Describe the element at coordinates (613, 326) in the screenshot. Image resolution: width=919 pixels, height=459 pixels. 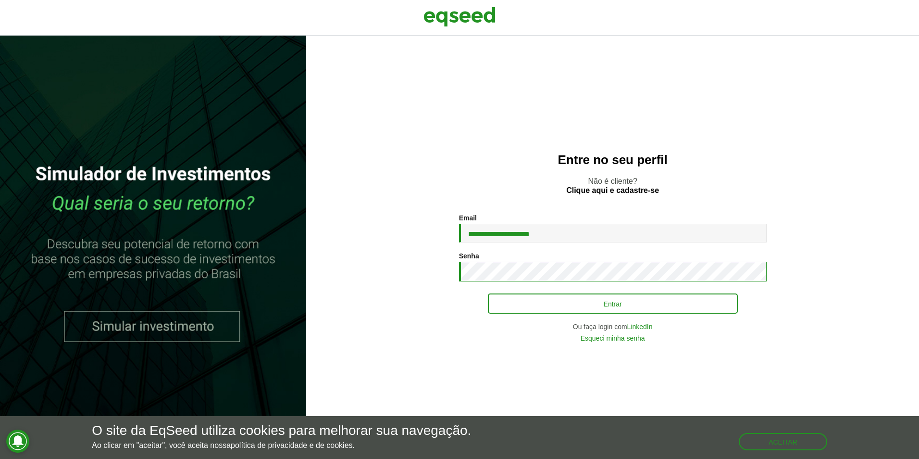
I see `div: Ou faça login com` at that location.